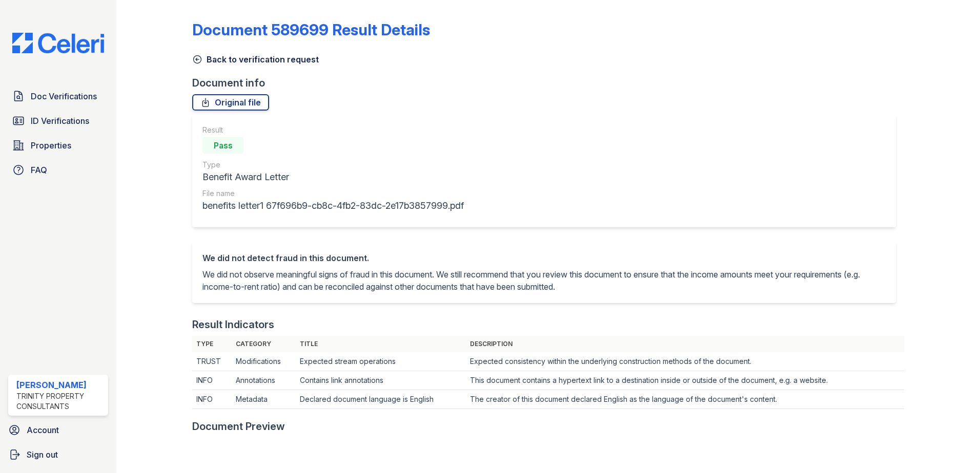 The height and width of the screenshot is (473, 980). Describe the element at coordinates (333, 165) in the screenshot. I see `div: Type` at that location.